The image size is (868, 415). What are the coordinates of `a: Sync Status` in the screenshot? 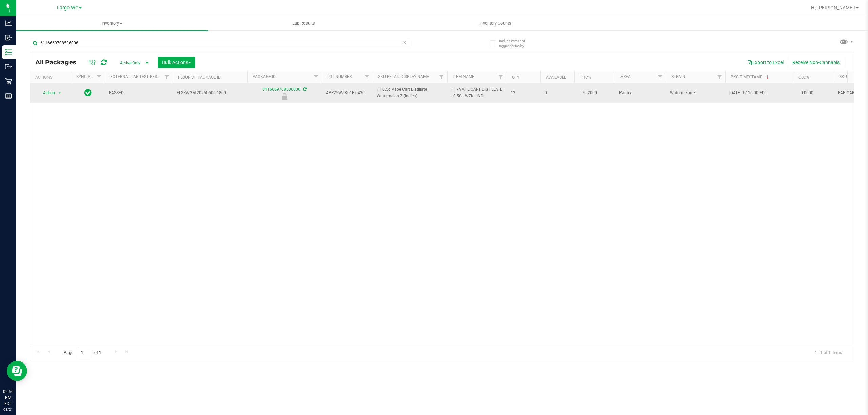 It's located at (89, 77).